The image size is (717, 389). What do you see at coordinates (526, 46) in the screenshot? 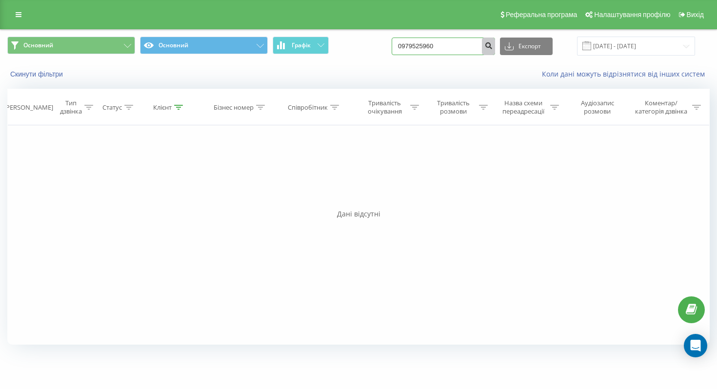
I see `button: Експорт` at bounding box center [526, 46].